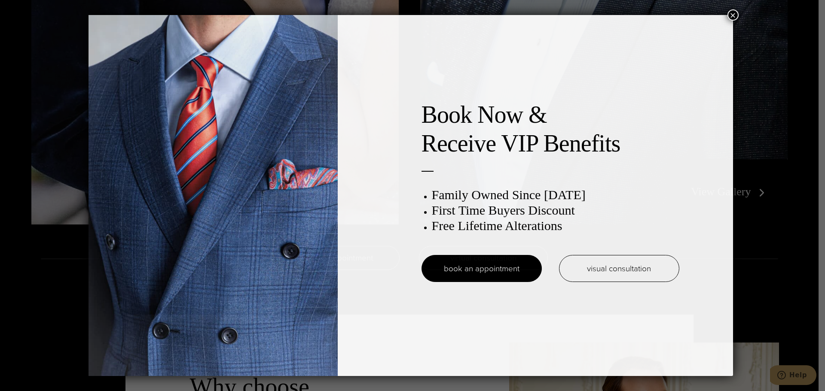 This screenshot has height=391, width=825. I want to click on a: visual consultation, so click(619, 269).